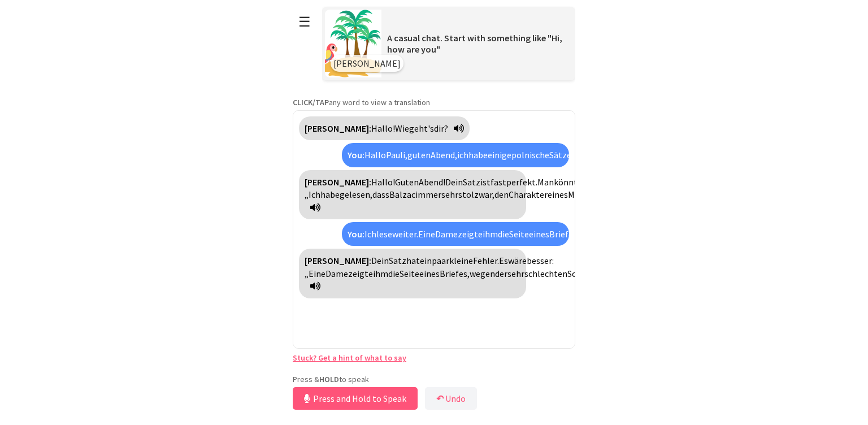  I want to click on span: Balzac, so click(402, 195).